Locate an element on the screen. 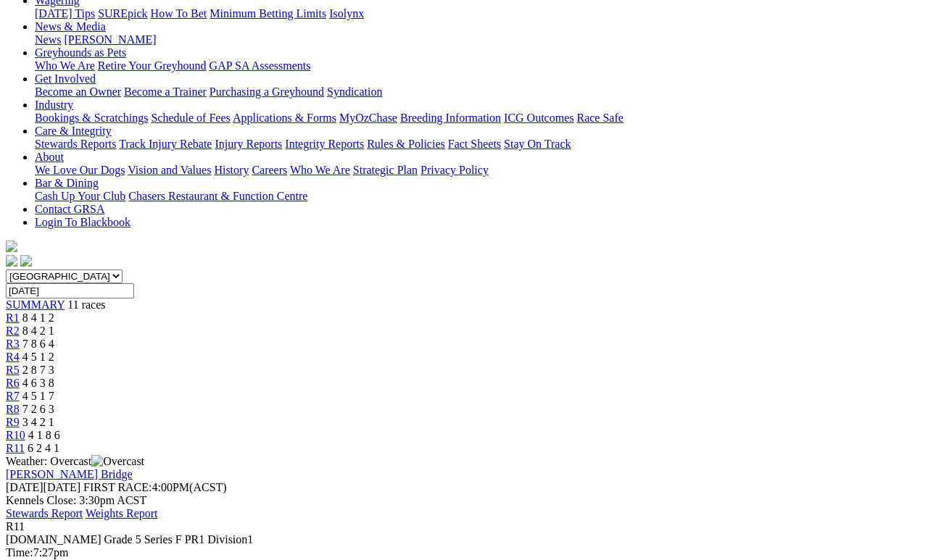 Image resolution: width=928 pixels, height=560 pixels. a: Retire Your Greyhound is located at coordinates (152, 65).